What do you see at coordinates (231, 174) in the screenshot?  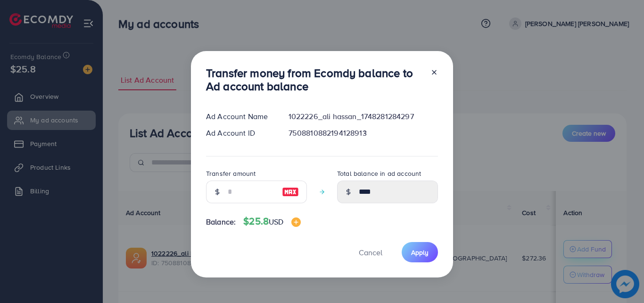 I see `label: Transfer amount` at bounding box center [231, 174].